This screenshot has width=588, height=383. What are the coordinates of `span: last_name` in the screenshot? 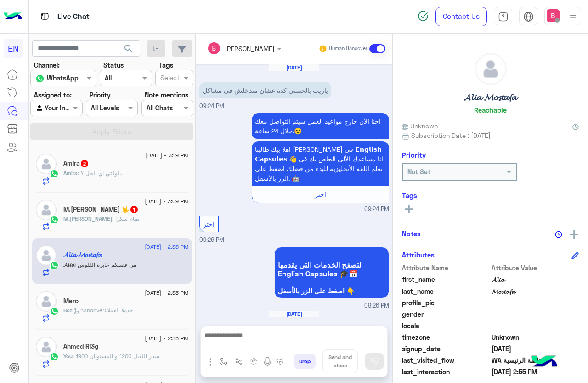 It's located at (445, 291).